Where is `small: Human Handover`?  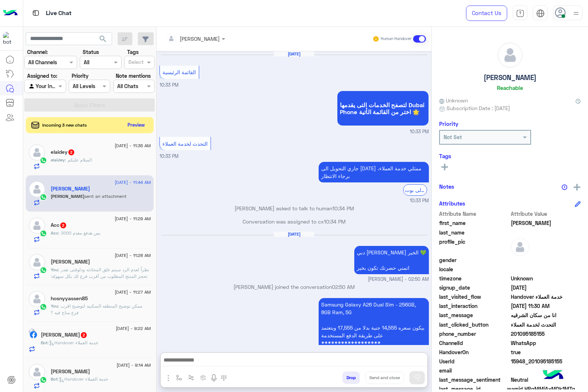
small: Human Handover is located at coordinates (396, 39).